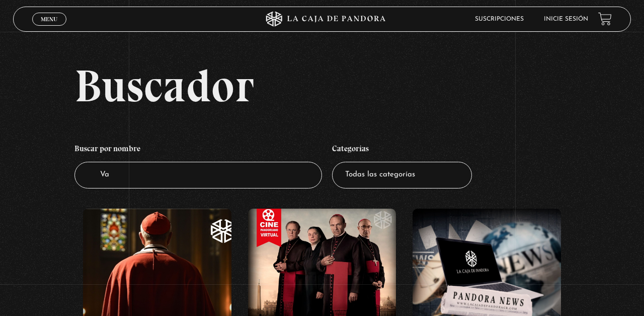 The width and height of the screenshot is (644, 316). Describe the element at coordinates (49, 19) in the screenshot. I see `span: Menu` at that location.